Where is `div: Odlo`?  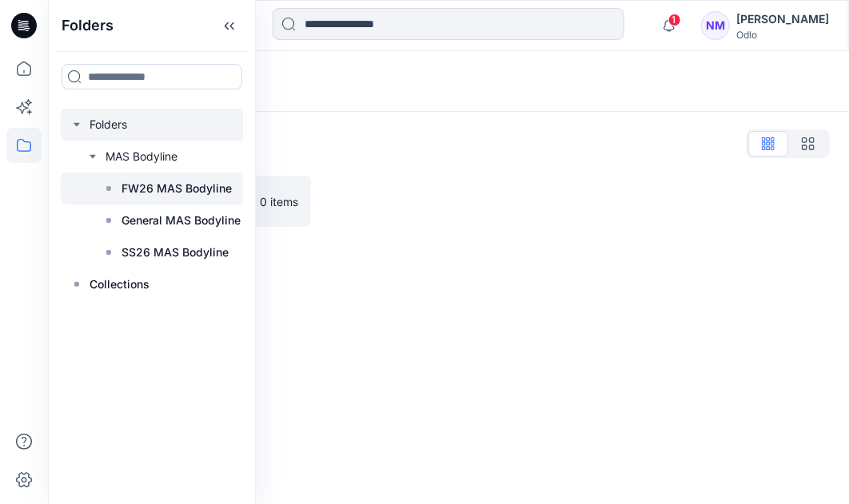
div: Odlo is located at coordinates (782, 34).